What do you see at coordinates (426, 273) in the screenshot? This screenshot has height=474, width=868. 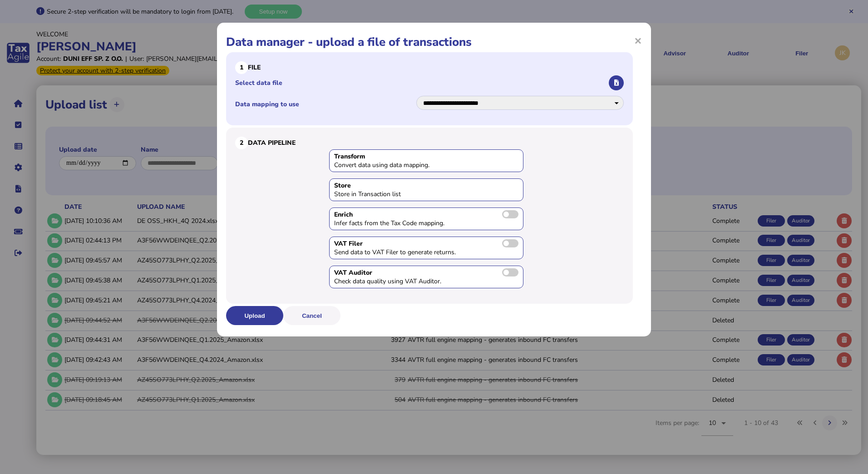 I see `div: VAT Auditor` at bounding box center [426, 273].